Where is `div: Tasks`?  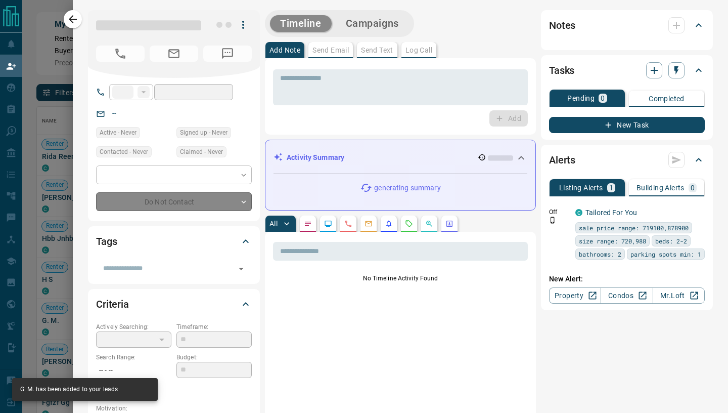 div: Tasks is located at coordinates (627, 70).